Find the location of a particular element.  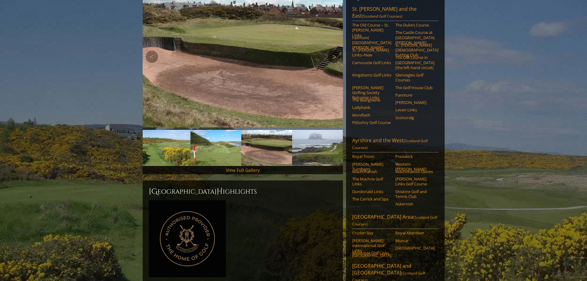

a: The Machrie Golf Links is located at coordinates (372, 181).